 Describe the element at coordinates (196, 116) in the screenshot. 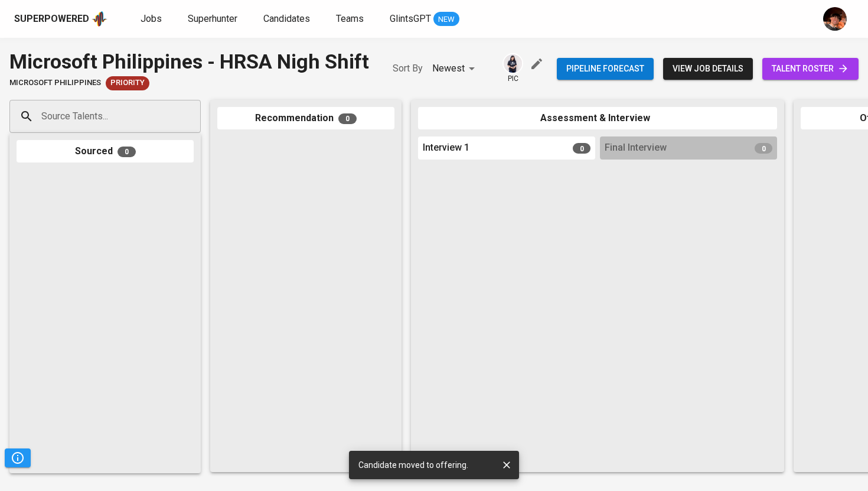

I see `button: Open` at that location.